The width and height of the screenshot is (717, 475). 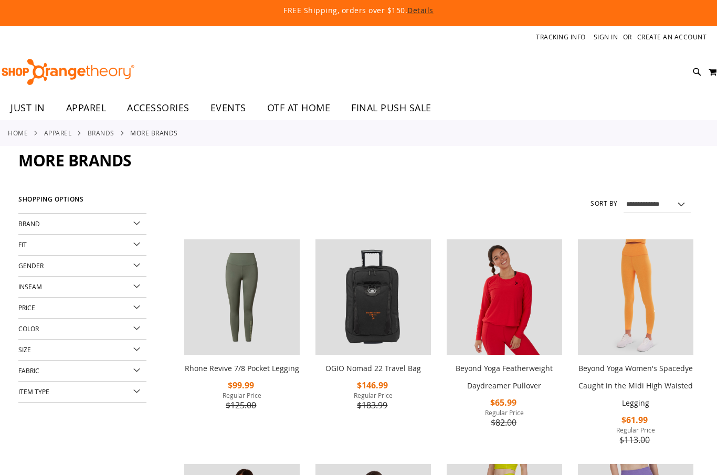 I want to click on a: FINAL PUSH SALE, so click(x=391, y=108).